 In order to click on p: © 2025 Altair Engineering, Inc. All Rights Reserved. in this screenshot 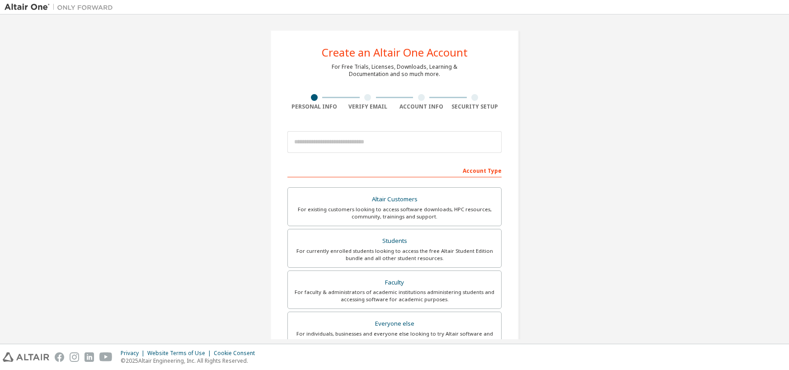, I will do `click(190, 360)`.